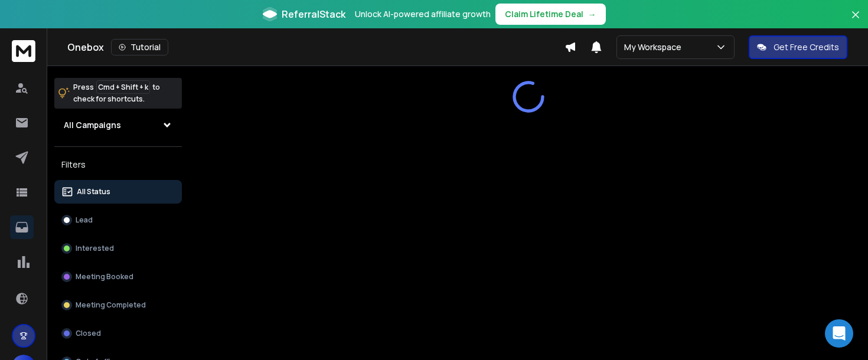 This screenshot has height=360, width=868. I want to click on span: ReferralStack, so click(314, 14).